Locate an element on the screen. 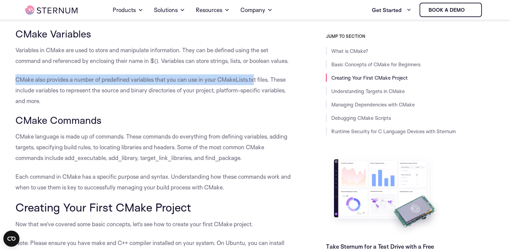 Image resolution: width=510 pixels, height=250 pixels. img: Take Sternum for a Test Drive with a Free Evaluation Kit is located at coordinates (384, 196).